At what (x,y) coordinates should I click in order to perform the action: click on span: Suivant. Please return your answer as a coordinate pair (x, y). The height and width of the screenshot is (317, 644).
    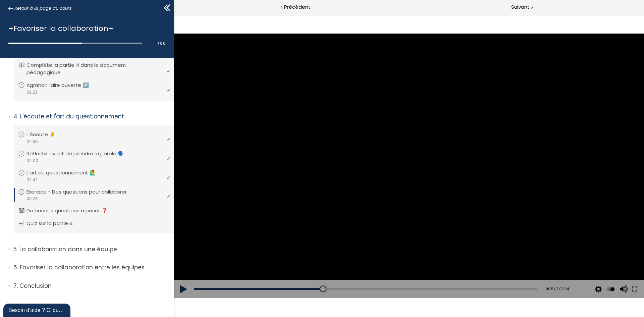
    Looking at the image, I should click on (520, 7).